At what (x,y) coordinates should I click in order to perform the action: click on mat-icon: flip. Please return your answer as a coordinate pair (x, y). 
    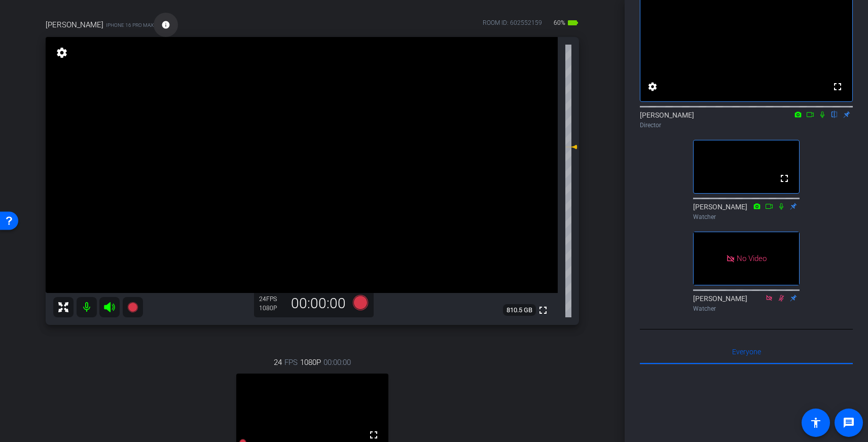
    Looking at the image, I should click on (835, 114).